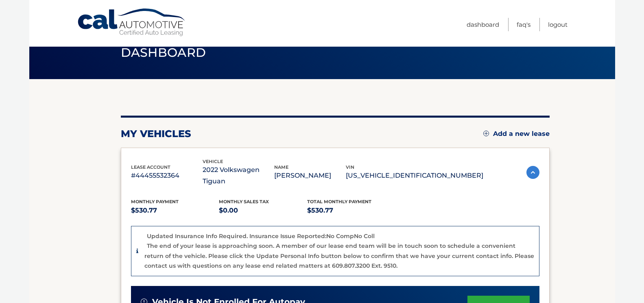 Image resolution: width=644 pixels, height=303 pixels. I want to click on span: vin, so click(350, 168).